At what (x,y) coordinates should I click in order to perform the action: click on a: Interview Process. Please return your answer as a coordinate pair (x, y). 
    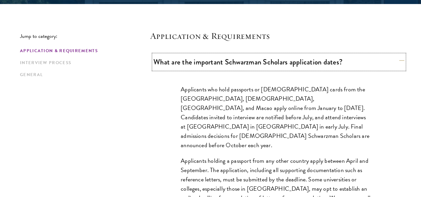
    Looking at the image, I should click on (83, 63).